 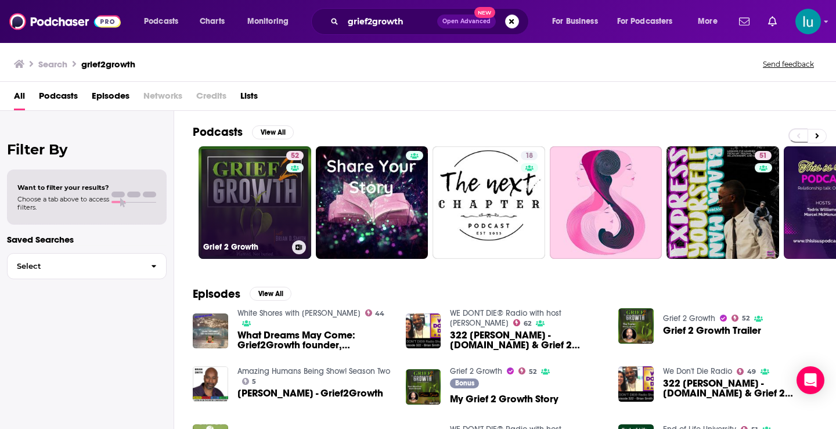 What do you see at coordinates (255, 203) in the screenshot?
I see `a: 52Grief 2 Growth` at bounding box center [255, 203].